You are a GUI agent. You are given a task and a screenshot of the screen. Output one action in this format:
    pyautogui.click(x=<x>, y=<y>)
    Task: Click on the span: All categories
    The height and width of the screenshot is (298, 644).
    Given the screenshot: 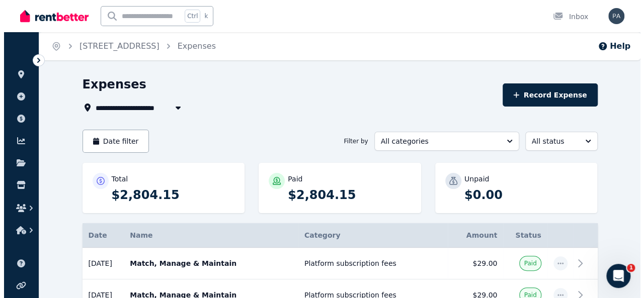 What is the action you would take?
    pyautogui.click(x=436, y=141)
    